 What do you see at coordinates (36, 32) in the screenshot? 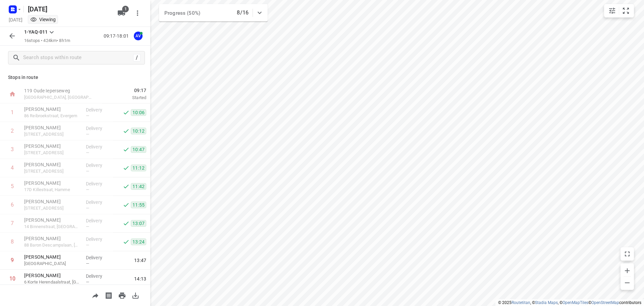
I see `p: 1-YAQ-011` at bounding box center [36, 32].